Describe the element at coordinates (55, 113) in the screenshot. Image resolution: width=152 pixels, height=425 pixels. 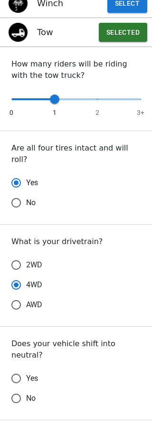
I see `span: 1` at that location.